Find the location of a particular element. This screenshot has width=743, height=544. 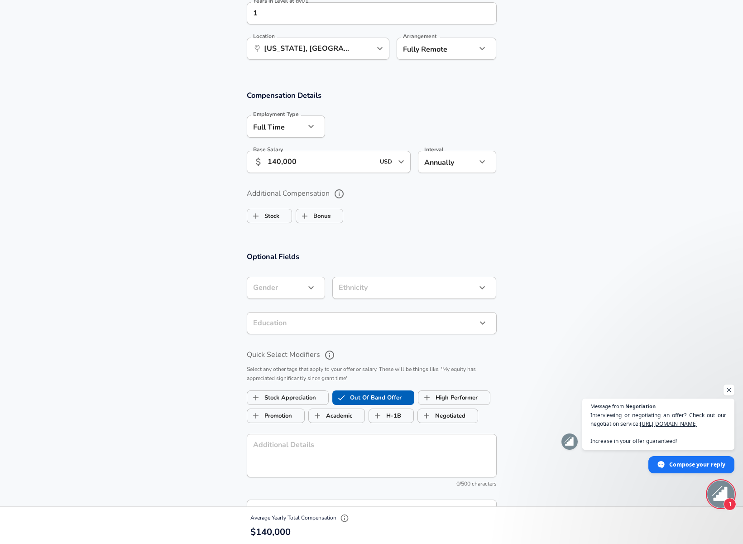

input: 100,000 is located at coordinates (321, 162).